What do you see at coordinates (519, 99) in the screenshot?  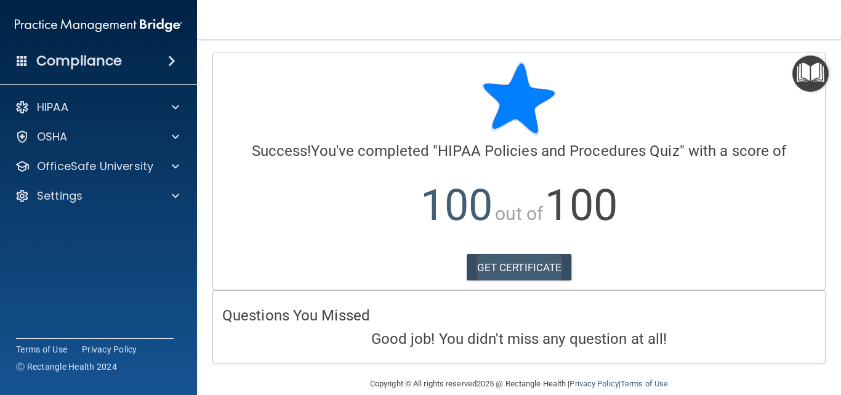 I see `img: blue-star-rounded.9d042014.png` at bounding box center [519, 99].